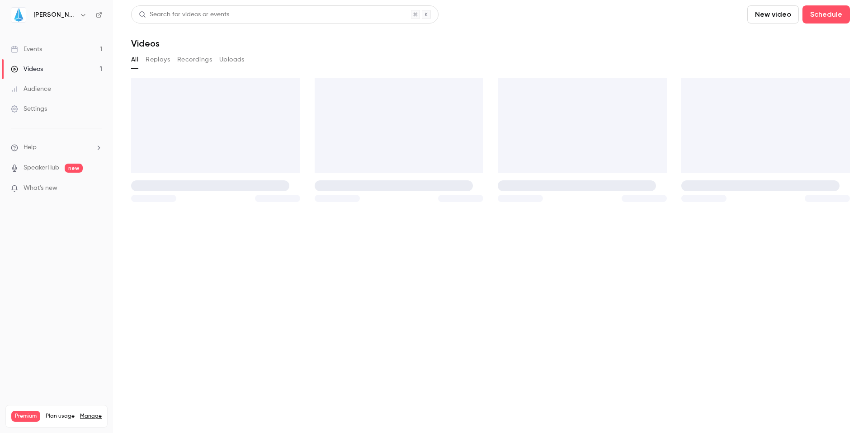 This screenshot has height=433, width=868. I want to click on span: Premium, so click(25, 416).